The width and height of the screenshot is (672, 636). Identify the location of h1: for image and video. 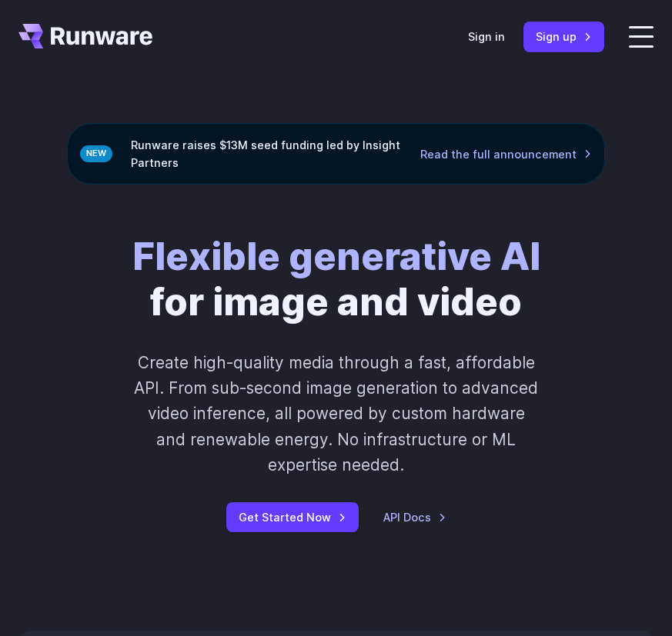
(336, 279).